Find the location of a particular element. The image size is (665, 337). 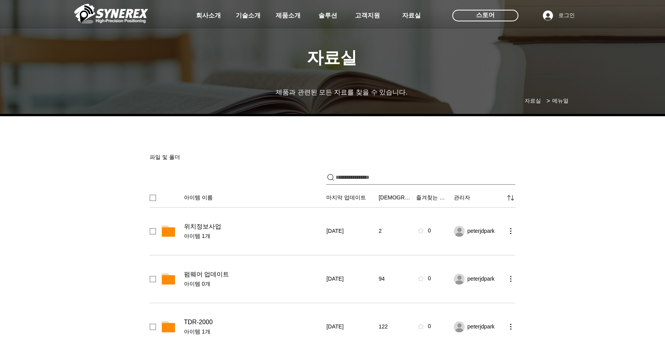

button: 마지막 업데이트 is located at coordinates (350, 198).